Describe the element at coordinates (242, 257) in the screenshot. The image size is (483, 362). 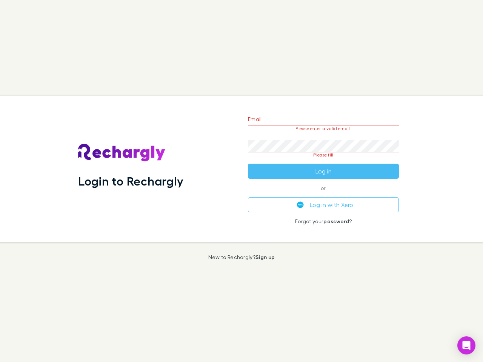
I see `p: New to Rechargly?` at that location.